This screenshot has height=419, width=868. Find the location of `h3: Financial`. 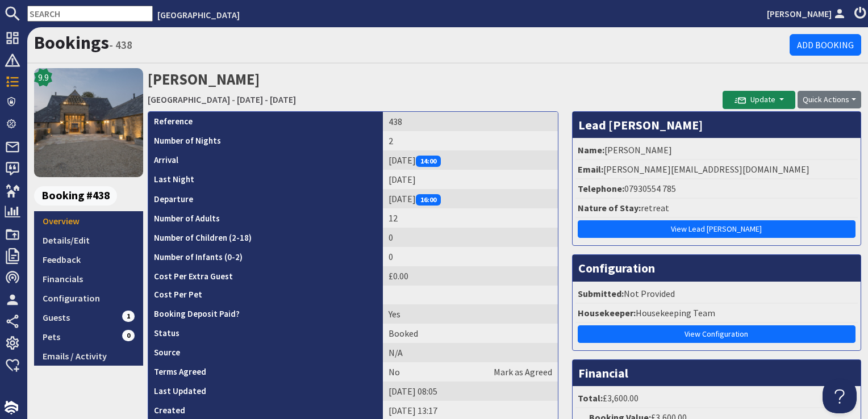

h3: Financial is located at coordinates (716, 373).